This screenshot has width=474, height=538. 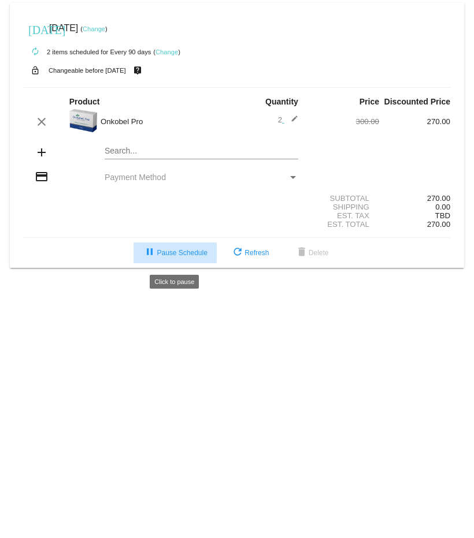 What do you see at coordinates (174, 253) in the screenshot?
I see `button: Pause Schedule` at bounding box center [174, 253].